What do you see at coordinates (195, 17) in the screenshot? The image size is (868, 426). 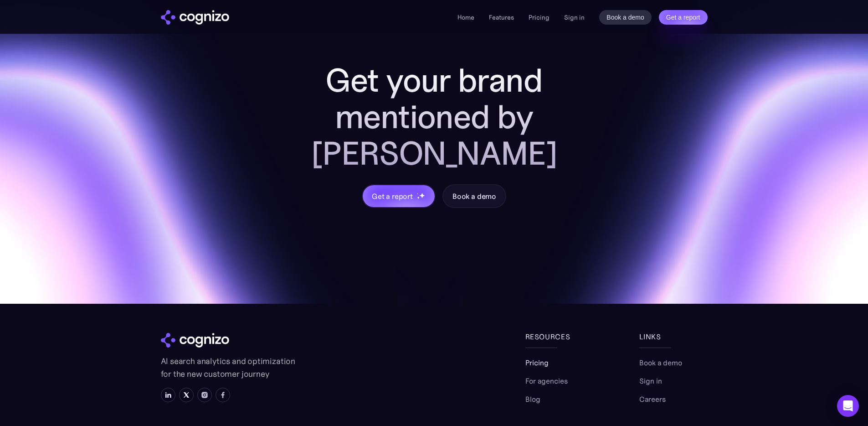 I see `a: home` at bounding box center [195, 17].